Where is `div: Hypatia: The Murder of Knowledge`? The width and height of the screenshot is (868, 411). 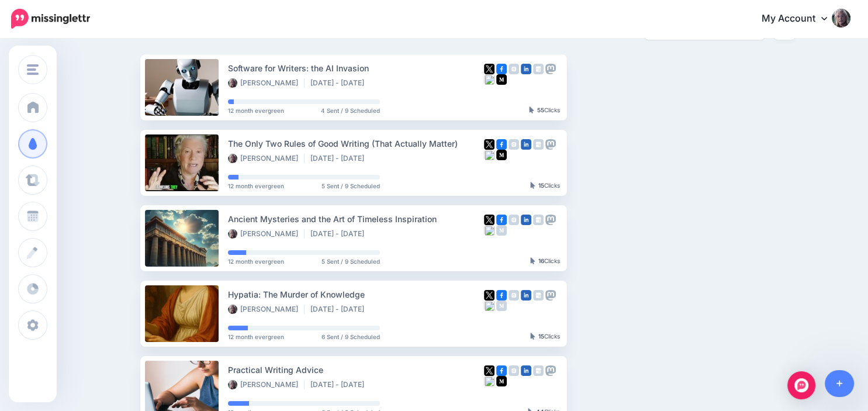
div: Hypatia: The Murder of Knowledge is located at coordinates (356, 294).